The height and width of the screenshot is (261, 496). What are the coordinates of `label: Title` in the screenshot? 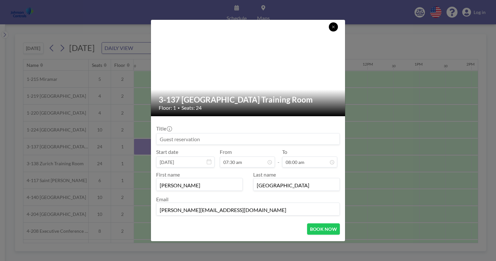 It's located at (164, 129).